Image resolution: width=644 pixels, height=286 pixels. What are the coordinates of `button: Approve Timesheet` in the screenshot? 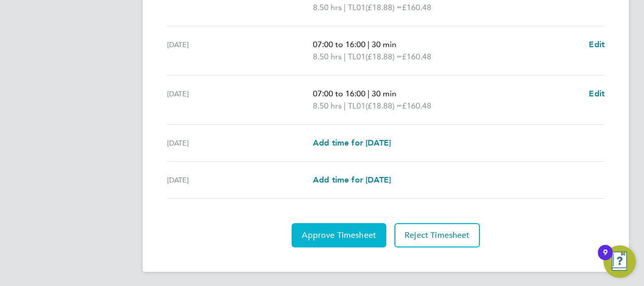 It's located at (338, 235).